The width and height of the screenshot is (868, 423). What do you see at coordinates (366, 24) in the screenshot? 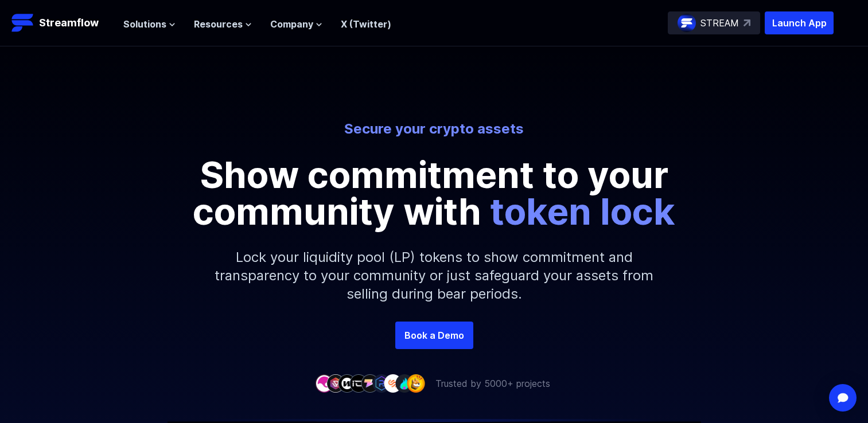
I see `a: X (Twitter)` at bounding box center [366, 24].